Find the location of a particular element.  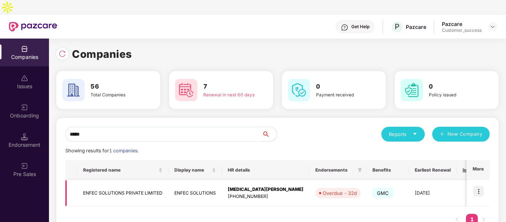

div: Policy issued is located at coordinates (455, 95).